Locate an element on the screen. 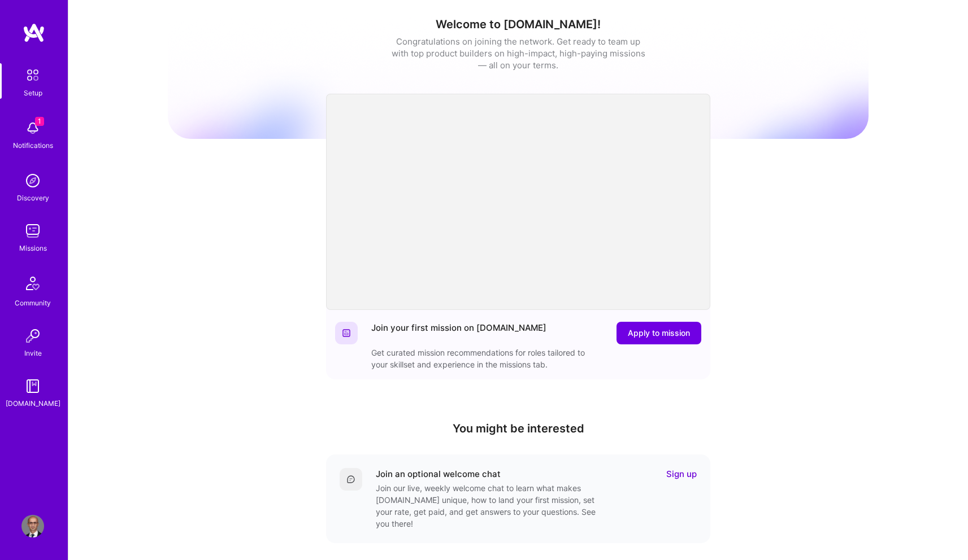  img: Website is located at coordinates (347, 333).